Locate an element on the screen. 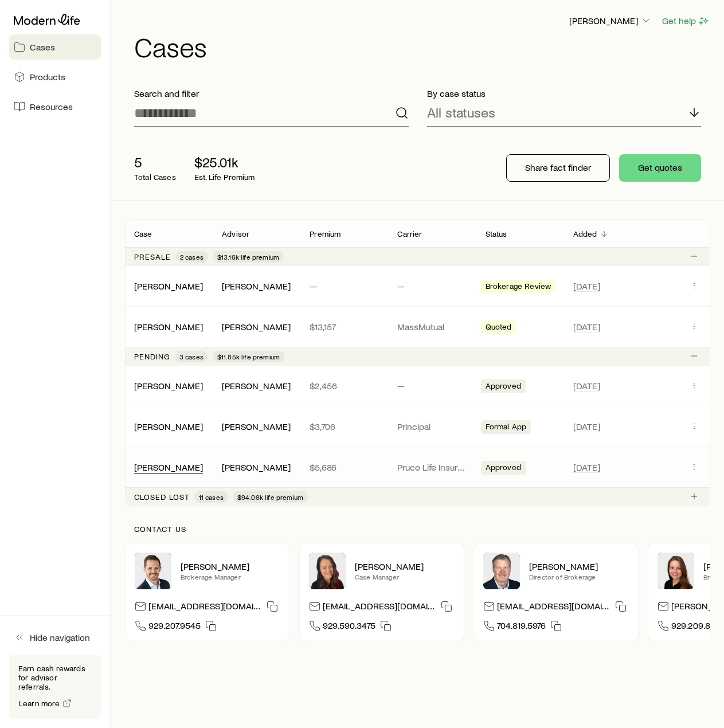  button: Get help is located at coordinates (686, 21).